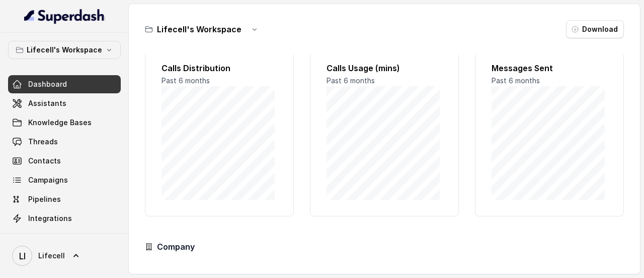 Image resolution: width=644 pixels, height=278 pixels. I want to click on h3: Lifecell's Workspace, so click(200, 30).